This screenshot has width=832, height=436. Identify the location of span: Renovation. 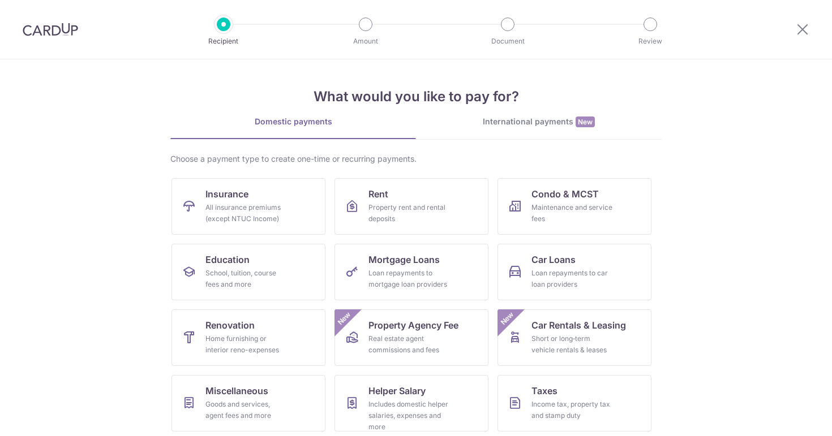
(230, 325).